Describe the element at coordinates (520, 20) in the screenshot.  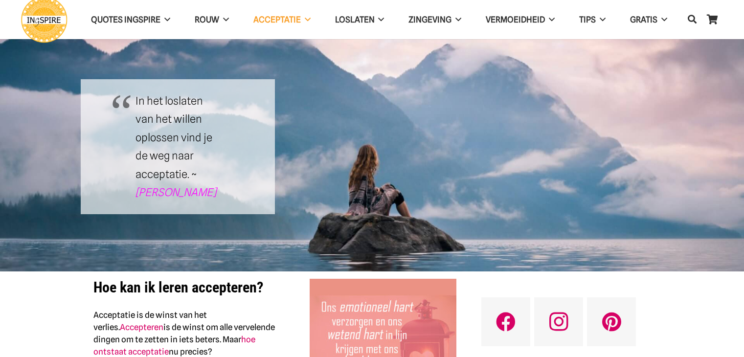
I see `a: VERMOEIDHEID` at that location.